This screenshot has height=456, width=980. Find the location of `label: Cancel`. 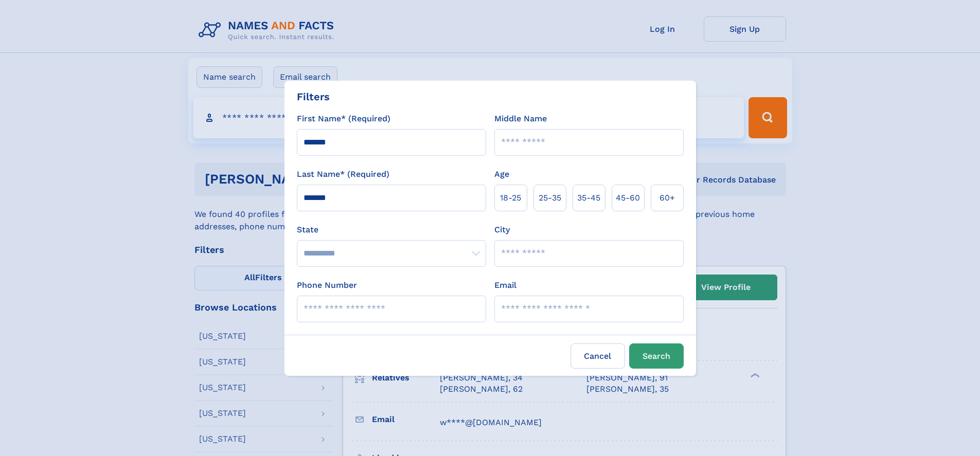

label: Cancel is located at coordinates (597, 355).